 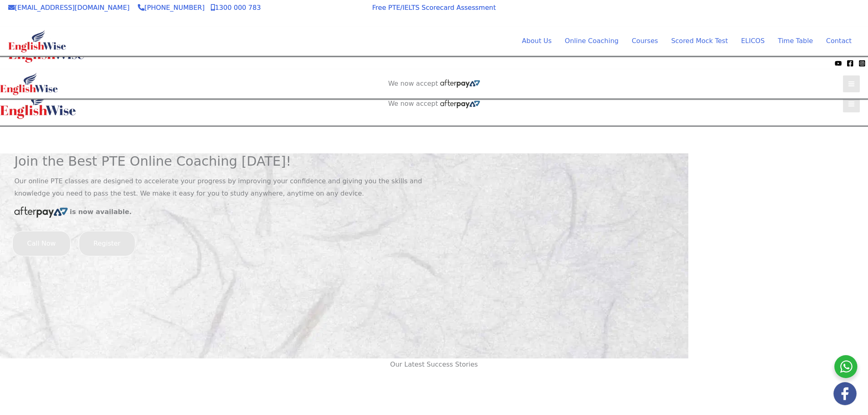 What do you see at coordinates (838, 63) in the screenshot?
I see `a: YouTube` at bounding box center [838, 63].